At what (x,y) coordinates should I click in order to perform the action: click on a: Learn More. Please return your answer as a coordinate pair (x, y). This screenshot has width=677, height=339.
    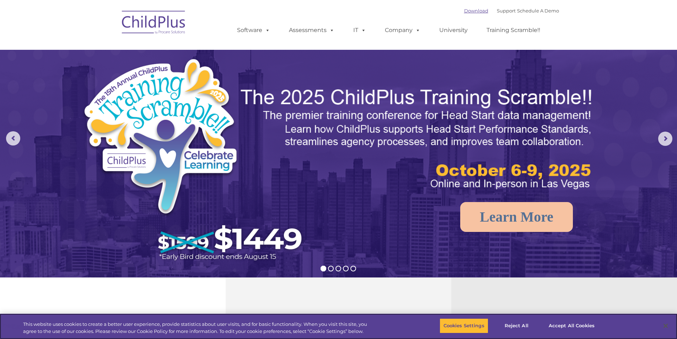
    Looking at the image, I should click on (516, 217).